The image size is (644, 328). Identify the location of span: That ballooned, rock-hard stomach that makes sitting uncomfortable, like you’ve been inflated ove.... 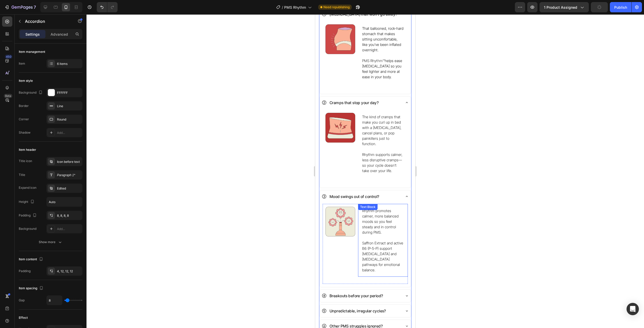
(67, 25).